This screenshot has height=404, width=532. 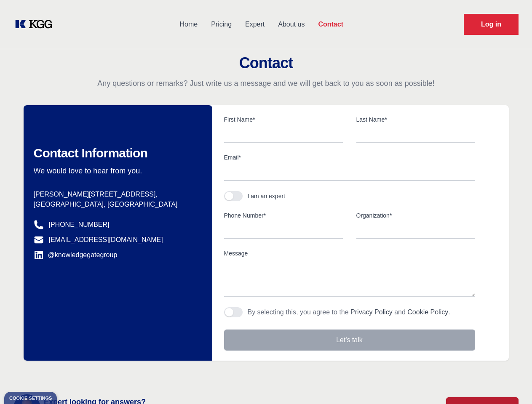 I want to click on a: Privacy Policy, so click(x=371, y=312).